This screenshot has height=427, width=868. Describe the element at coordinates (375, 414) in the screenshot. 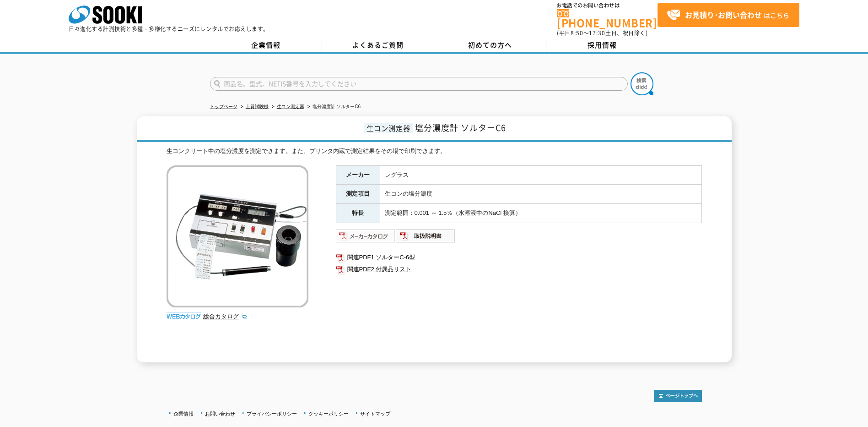

I see `a: サイトマップ` at that location.